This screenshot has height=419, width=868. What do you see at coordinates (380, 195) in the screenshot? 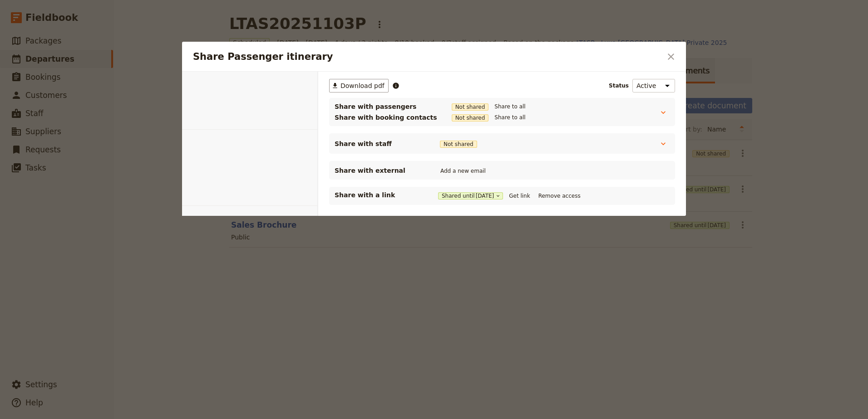
I see `p: Share with a link` at bounding box center [380, 195].